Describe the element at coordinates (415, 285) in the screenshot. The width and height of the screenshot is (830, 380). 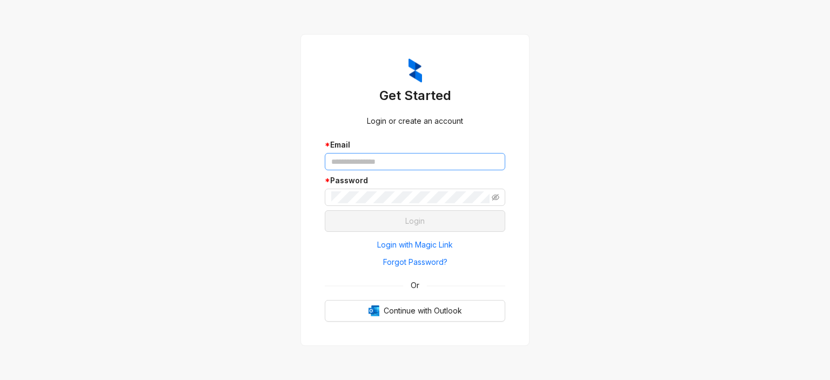
I see `span: Or` at that location.